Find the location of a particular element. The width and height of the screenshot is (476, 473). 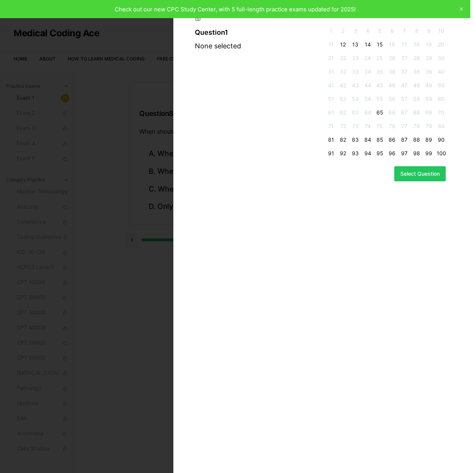

span: 92 is located at coordinates (343, 153).